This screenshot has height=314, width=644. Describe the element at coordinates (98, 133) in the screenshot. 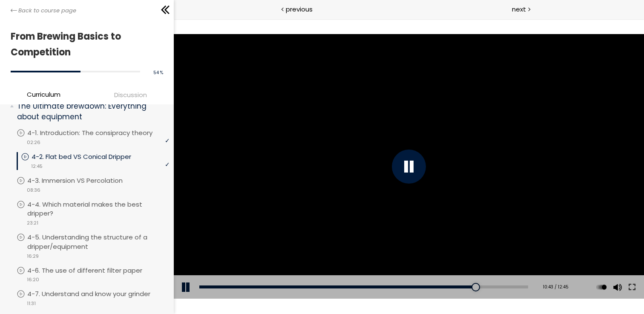

I see `p: 4-1. Introduction: The consipracy theory` at that location.